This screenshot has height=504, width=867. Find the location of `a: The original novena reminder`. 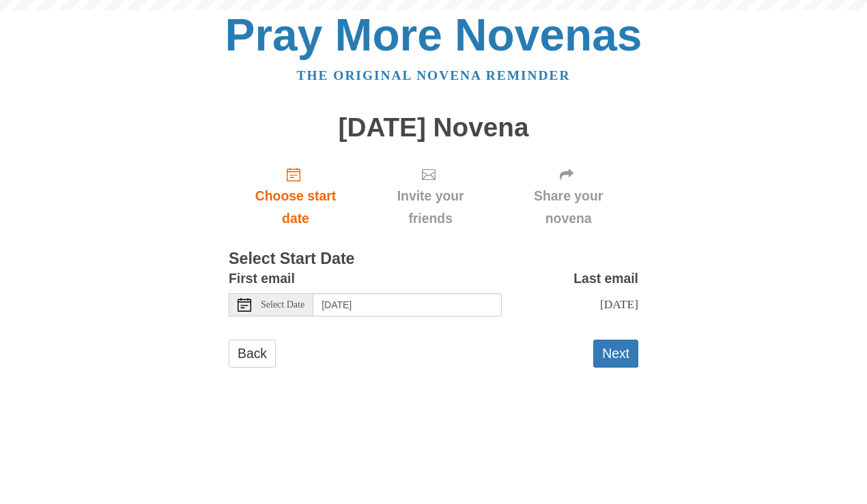

a: The original novena reminder is located at coordinates (433, 75).